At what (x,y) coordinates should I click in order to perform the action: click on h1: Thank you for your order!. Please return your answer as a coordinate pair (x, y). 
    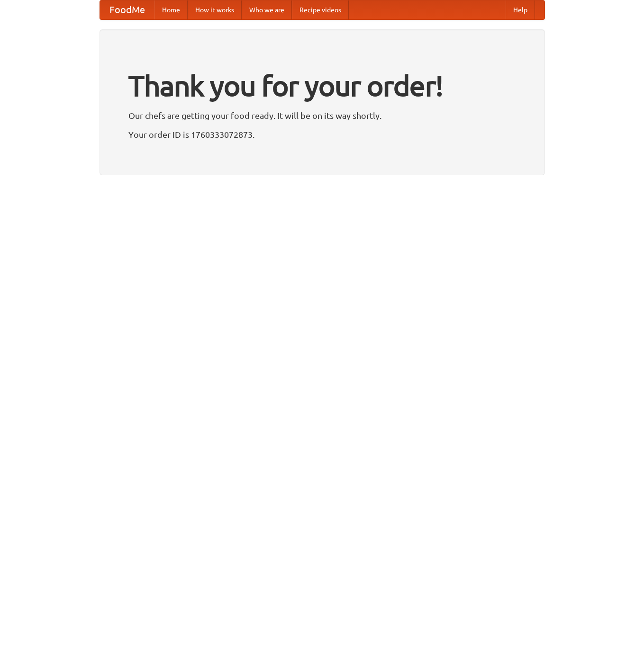
    Looking at the image, I should click on (322, 86).